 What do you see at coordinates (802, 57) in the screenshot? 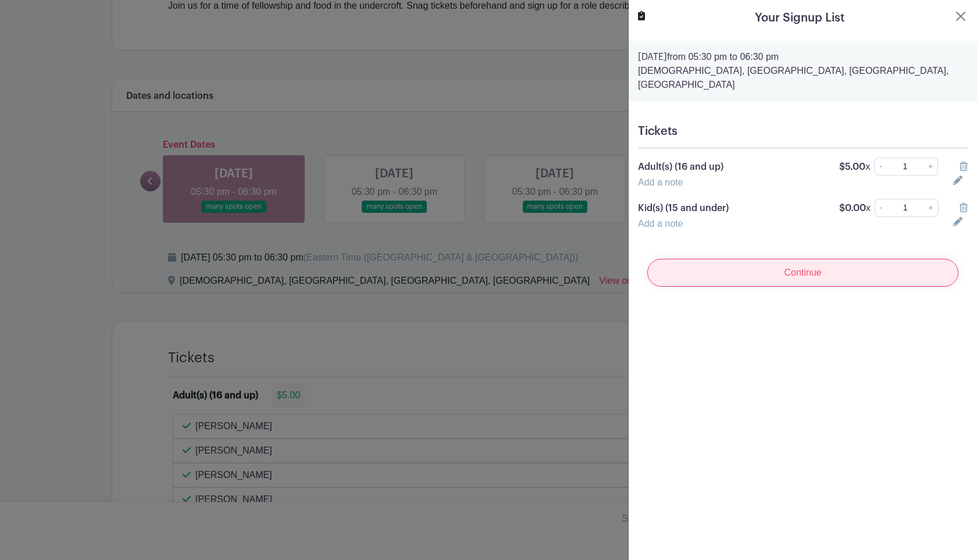
I see `p: from 05:30 pm to 06:30 pm` at bounding box center [802, 57].